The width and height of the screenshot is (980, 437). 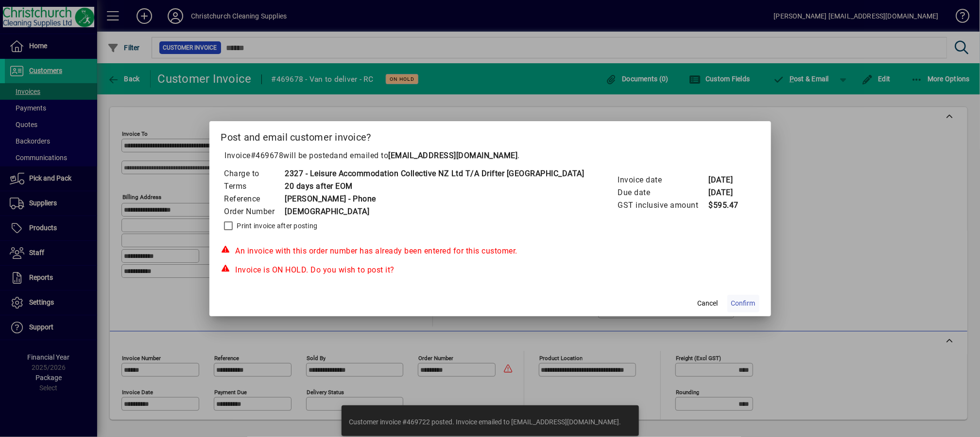 I want to click on h2: Post and email customer invoice?, so click(x=490, y=135).